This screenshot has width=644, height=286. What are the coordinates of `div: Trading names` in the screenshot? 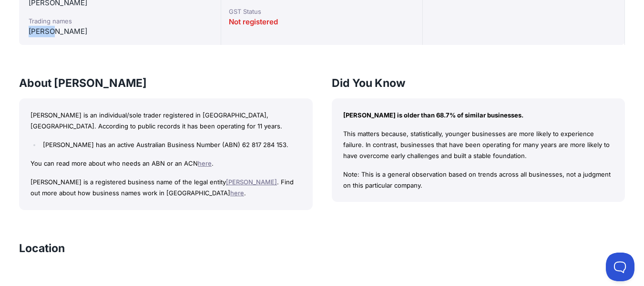 It's located at (120, 21).